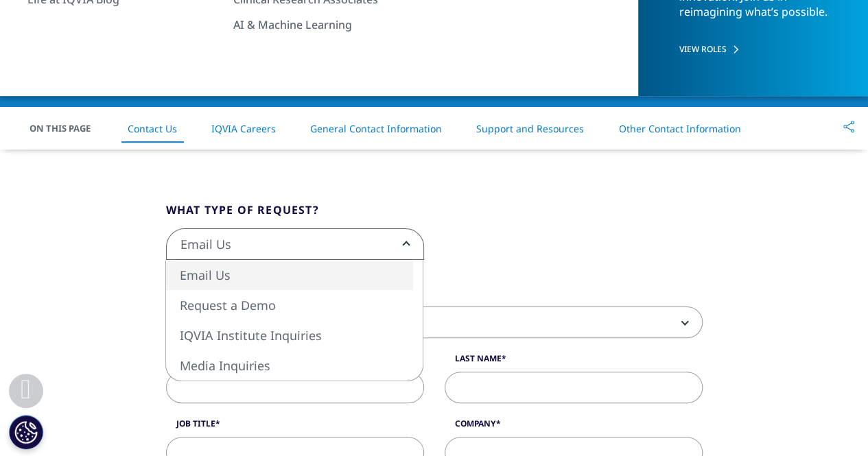  Describe the element at coordinates (679, 128) in the screenshot. I see `a: Other Contact Information` at that location.